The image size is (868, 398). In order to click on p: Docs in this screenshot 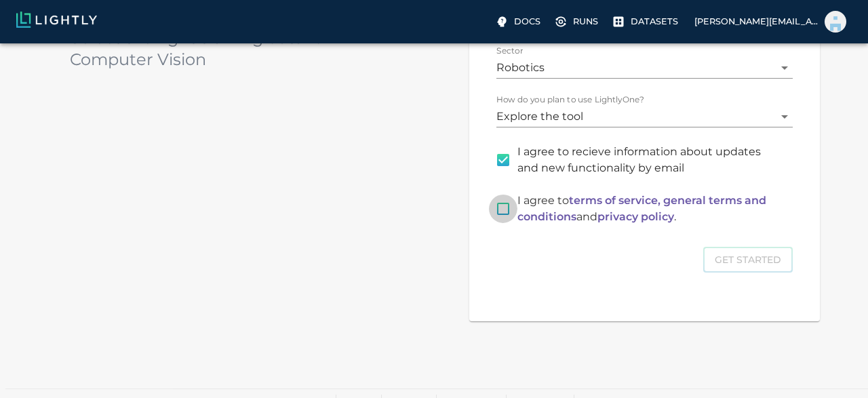, I will do `click(527, 21)`.